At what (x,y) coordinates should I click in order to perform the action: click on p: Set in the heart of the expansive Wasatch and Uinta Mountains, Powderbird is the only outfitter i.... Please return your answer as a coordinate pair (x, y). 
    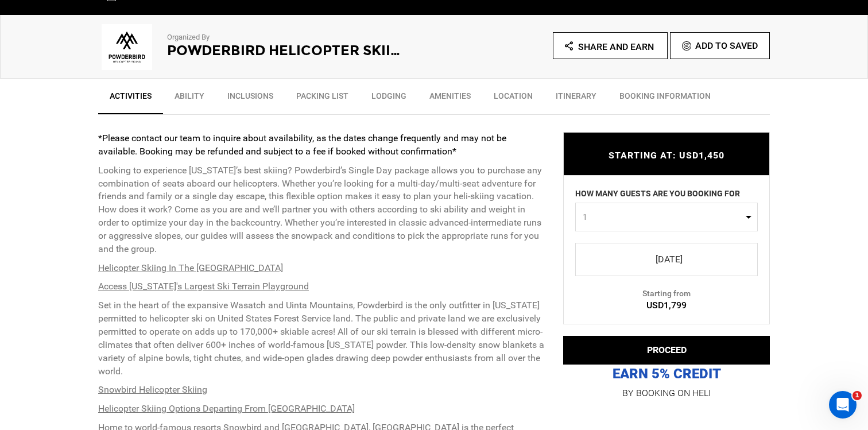
    Looking at the image, I should click on (322, 338).